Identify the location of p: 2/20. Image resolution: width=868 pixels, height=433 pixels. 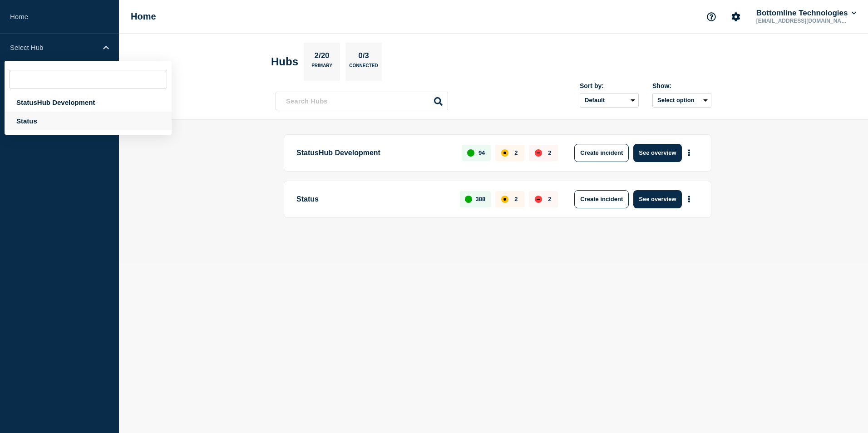
(322, 57).